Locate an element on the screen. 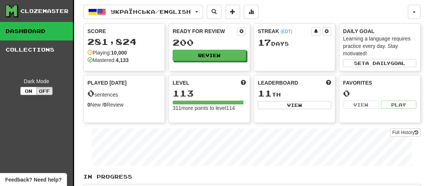 Image resolution: width=426 pixels, height=186 pixels. a: (EDT) is located at coordinates (287, 32).